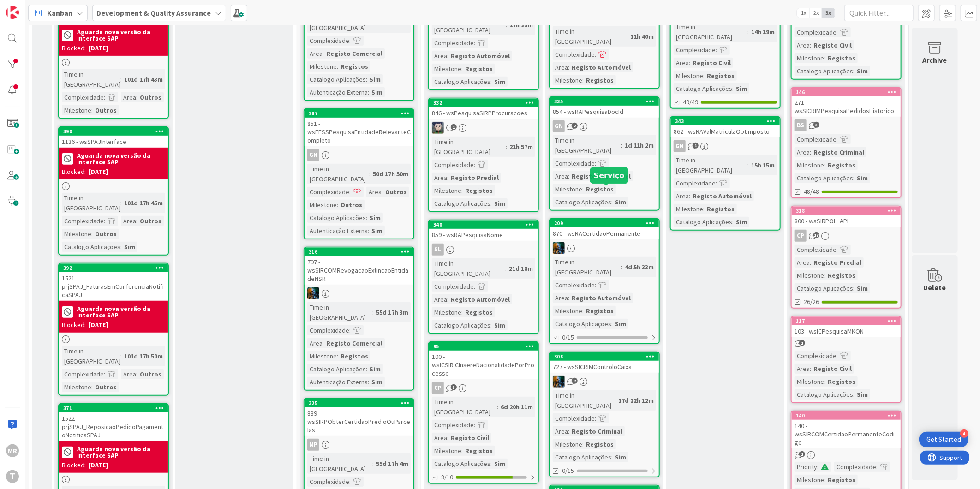 The width and height of the screenshot is (980, 489). I want to click on div: Catalogo Aplicações, so click(582, 324).